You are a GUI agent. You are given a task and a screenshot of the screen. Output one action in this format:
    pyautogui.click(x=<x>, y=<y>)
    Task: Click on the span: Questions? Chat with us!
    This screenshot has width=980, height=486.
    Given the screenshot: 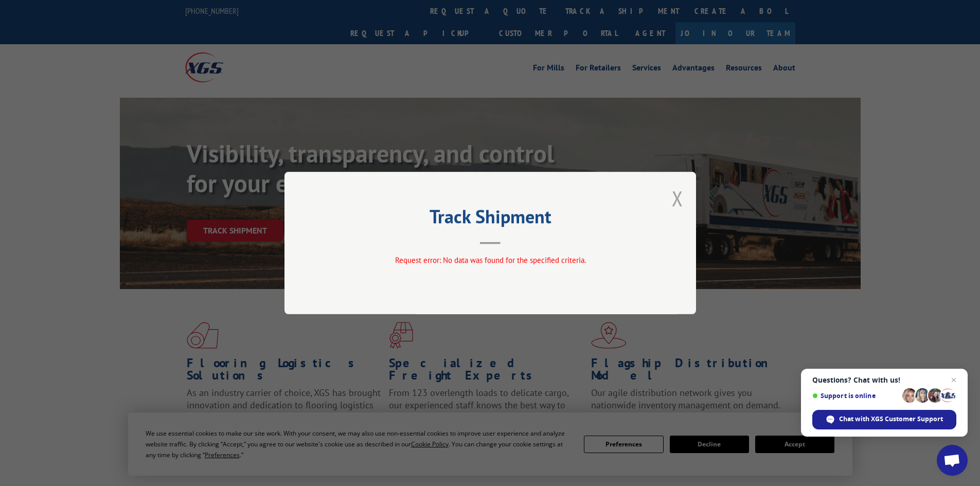 What is the action you would take?
    pyautogui.click(x=884, y=380)
    